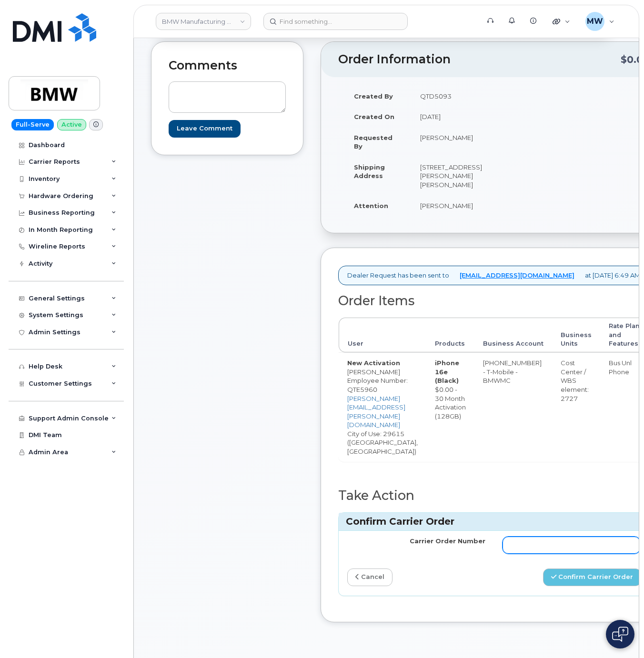 Image resolution: width=644 pixels, height=658 pixels. I want to click on a: cancel, so click(370, 577).